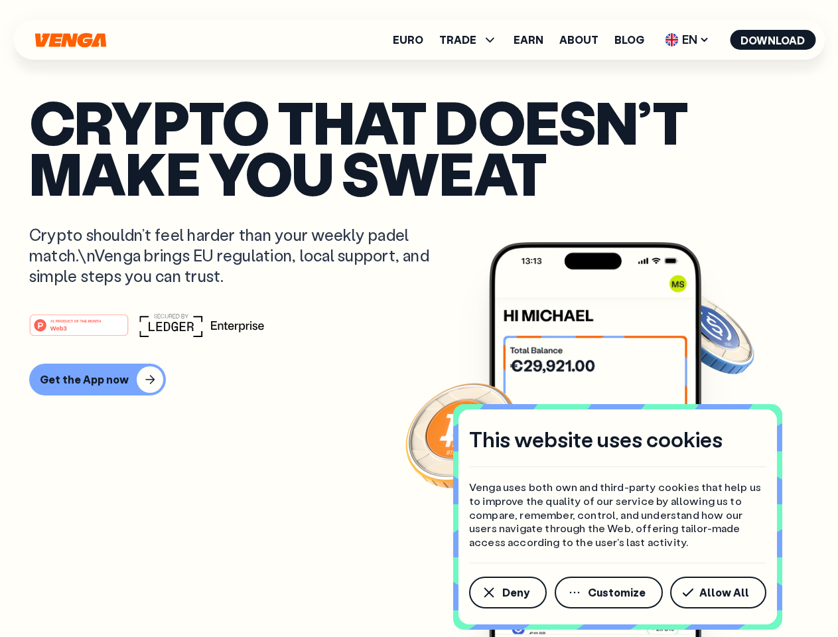 The image size is (838, 637). What do you see at coordinates (76, 321) in the screenshot?
I see `tspan: #1 PRODUCT OF THE MONTH` at bounding box center [76, 321].